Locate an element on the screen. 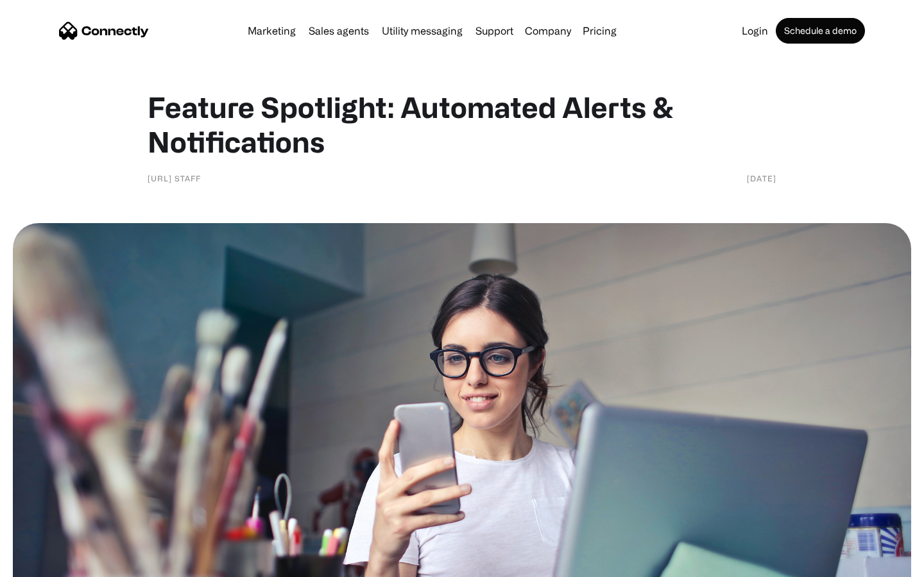 This screenshot has height=577, width=924. a: Marketing is located at coordinates (271, 31).